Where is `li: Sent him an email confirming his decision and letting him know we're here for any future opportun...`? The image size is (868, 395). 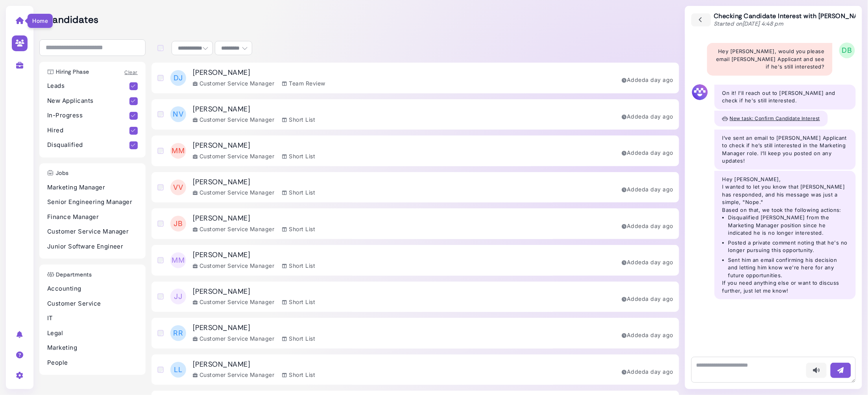 li: Sent him an email confirming his decision and letting him know we're here for any future opportun... is located at coordinates (789, 268).